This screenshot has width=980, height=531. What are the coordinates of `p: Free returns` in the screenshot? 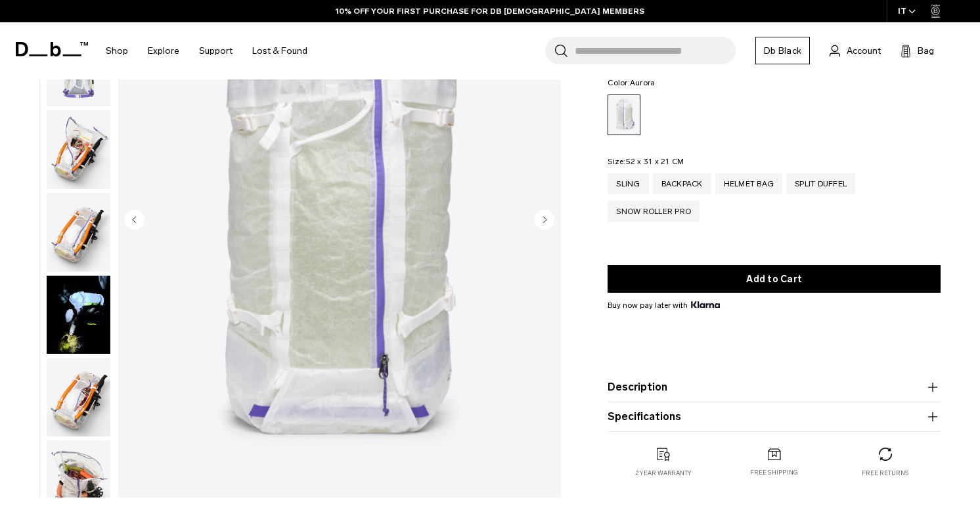 It's located at (885, 473).